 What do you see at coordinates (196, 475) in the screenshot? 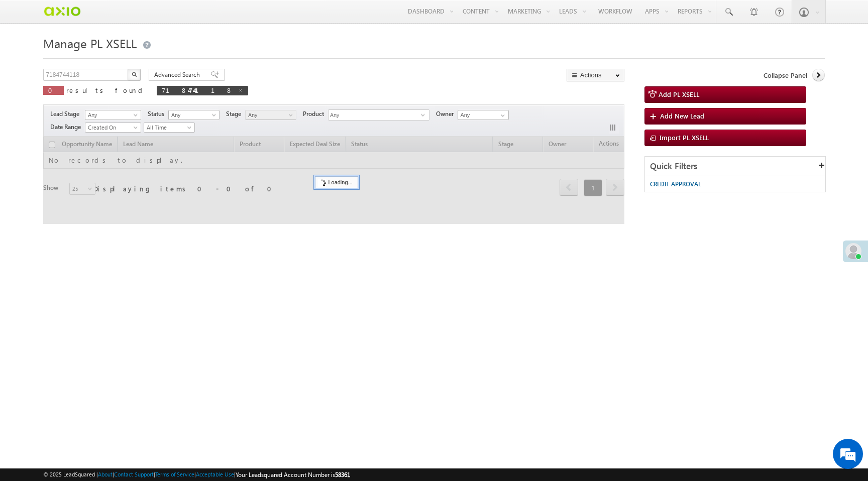
I see `span: © 2025 LeadSquared | | | | |` at bounding box center [196, 475].